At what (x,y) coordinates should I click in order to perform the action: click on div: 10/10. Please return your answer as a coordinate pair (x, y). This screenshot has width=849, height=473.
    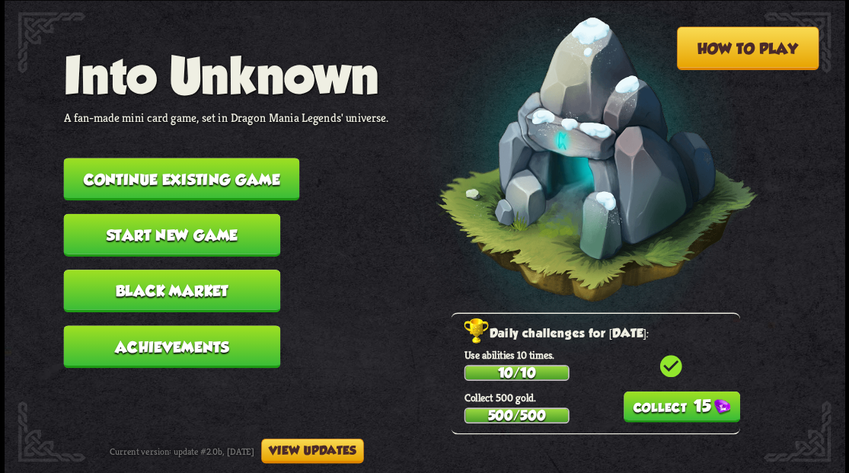
    Looking at the image, I should click on (516, 372).